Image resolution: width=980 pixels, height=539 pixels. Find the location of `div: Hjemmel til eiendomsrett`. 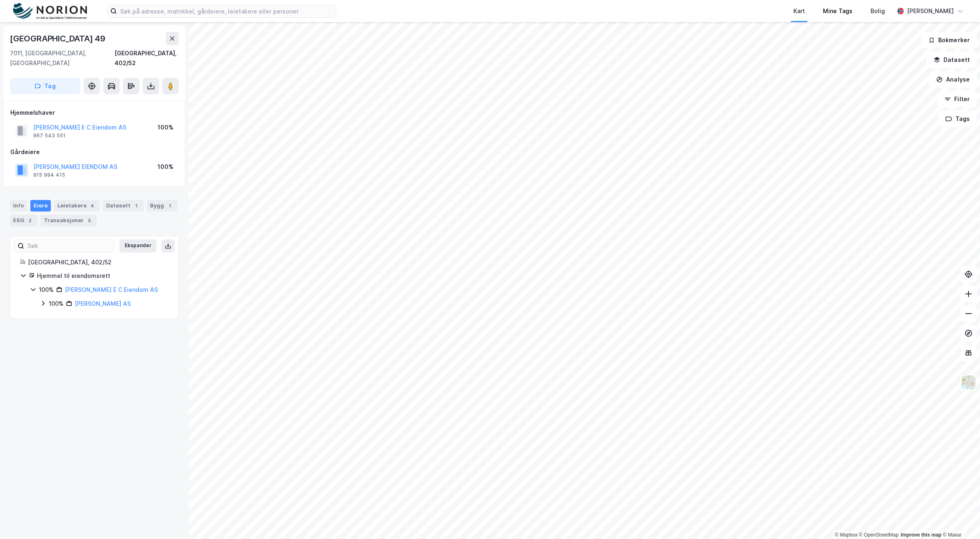

div: Hjemmel til eiendomsrett is located at coordinates (103, 276).